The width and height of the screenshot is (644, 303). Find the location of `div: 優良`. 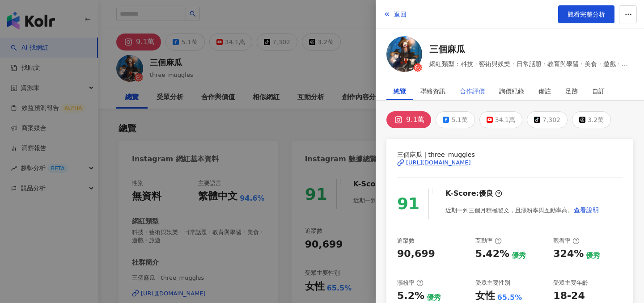

div: 優良 is located at coordinates (486, 193).